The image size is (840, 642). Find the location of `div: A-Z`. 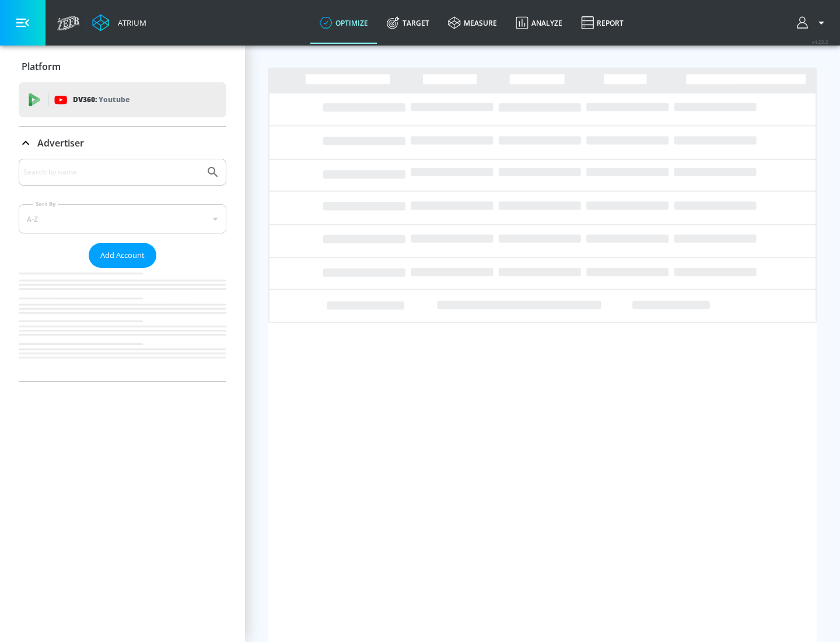

div: A-Z is located at coordinates (123, 218).